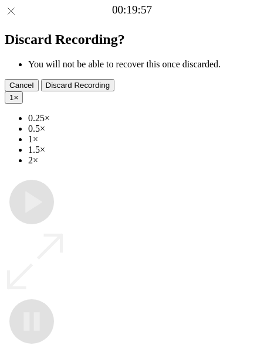 Image resolution: width=264 pixels, height=349 pixels. Describe the element at coordinates (143, 118) in the screenshot. I see `li: 0.25×` at that location.